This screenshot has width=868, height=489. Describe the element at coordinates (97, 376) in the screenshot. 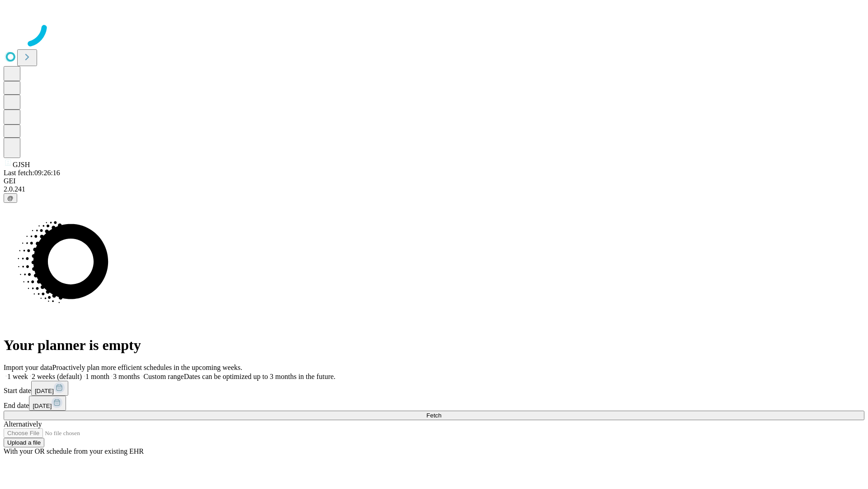

I see `span: 1 month` at that location.